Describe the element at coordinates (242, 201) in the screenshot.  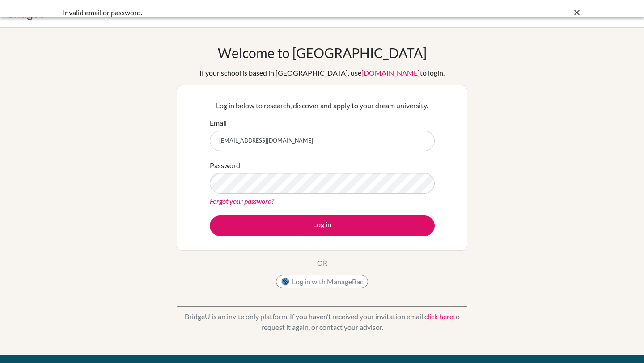
I see `a: Forgot your password?` at that location.